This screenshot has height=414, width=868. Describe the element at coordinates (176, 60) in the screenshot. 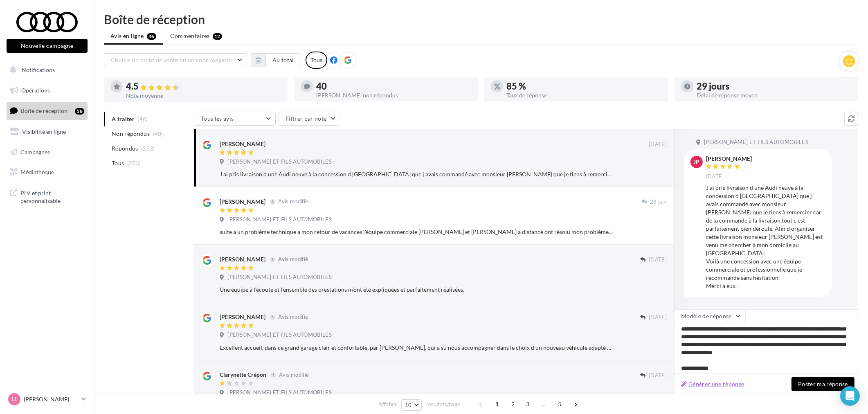

I see `button: Choisir un point de vente ou un code magasin` at that location.